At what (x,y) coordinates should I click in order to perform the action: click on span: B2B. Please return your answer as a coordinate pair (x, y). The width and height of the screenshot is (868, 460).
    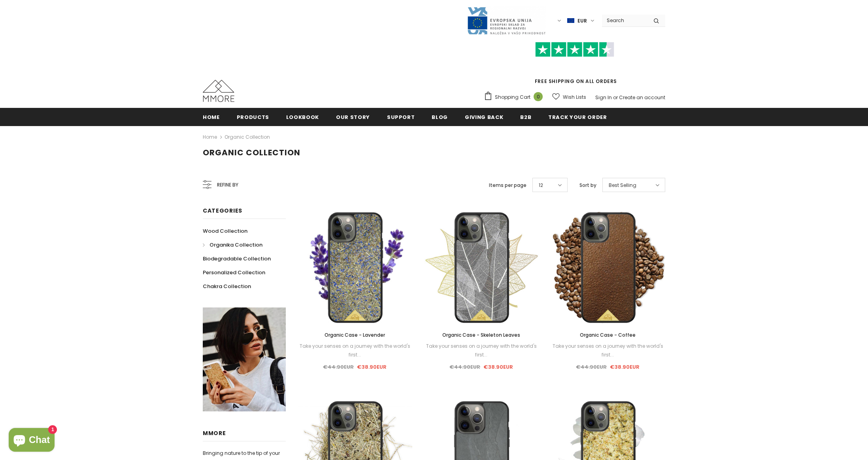
    Looking at the image, I should click on (526, 117).